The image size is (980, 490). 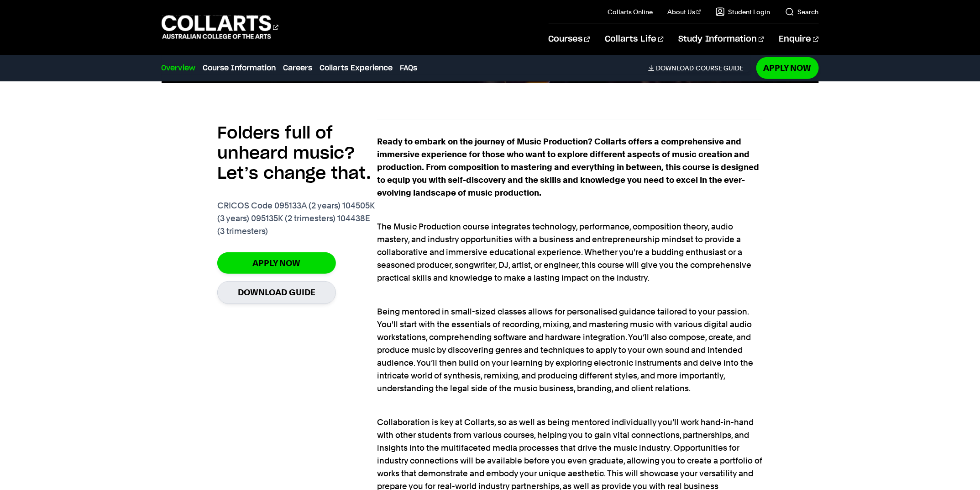 What do you see at coordinates (409, 68) in the screenshot?
I see `a: FAQs` at bounding box center [409, 68].